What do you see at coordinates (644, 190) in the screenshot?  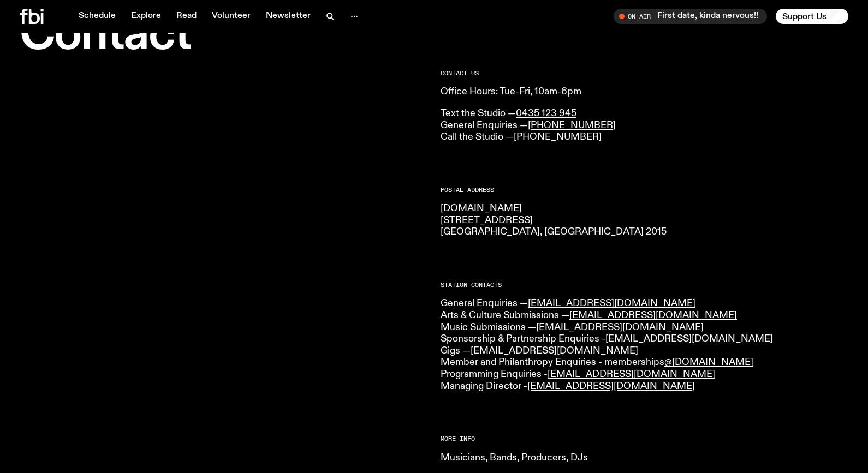 I see `h2: Postal Address` at bounding box center [644, 190].